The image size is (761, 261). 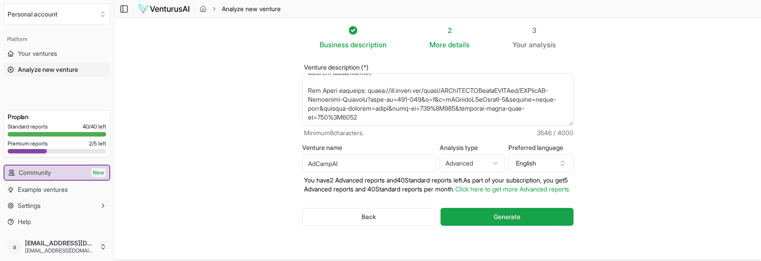 What do you see at coordinates (507, 217) in the screenshot?
I see `button: Generate` at bounding box center [507, 217].